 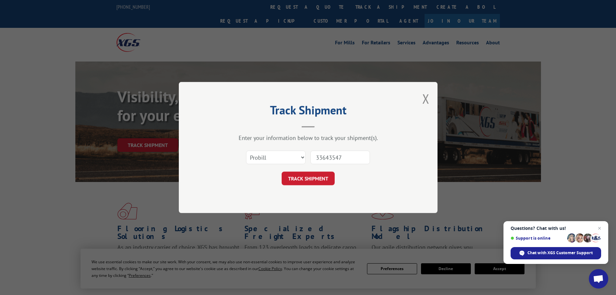 I want to click on h2: Track Shipment, so click(x=308, y=112).